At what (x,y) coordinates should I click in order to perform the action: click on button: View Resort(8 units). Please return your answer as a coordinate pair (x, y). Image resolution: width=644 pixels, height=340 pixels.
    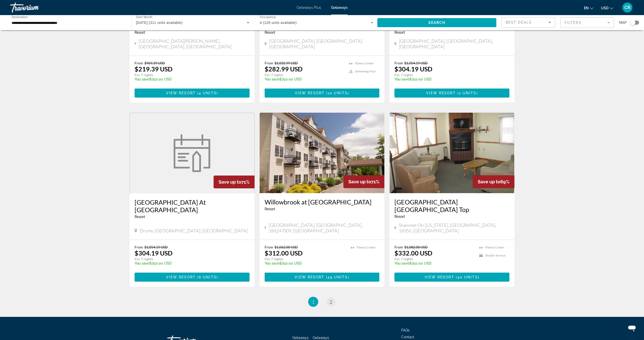
    Looking at the image, I should click on (192, 277).